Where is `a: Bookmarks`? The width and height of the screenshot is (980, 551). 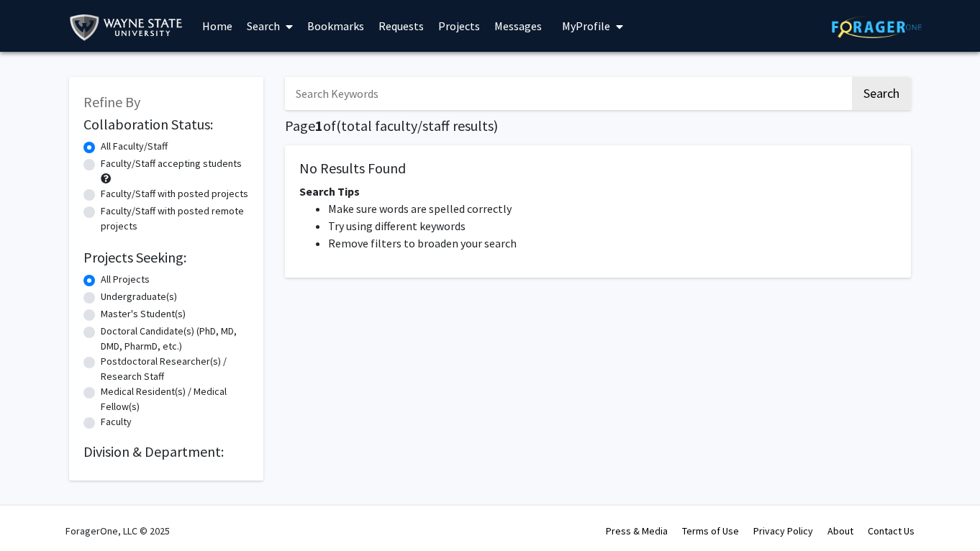 a: Bookmarks is located at coordinates (335, 26).